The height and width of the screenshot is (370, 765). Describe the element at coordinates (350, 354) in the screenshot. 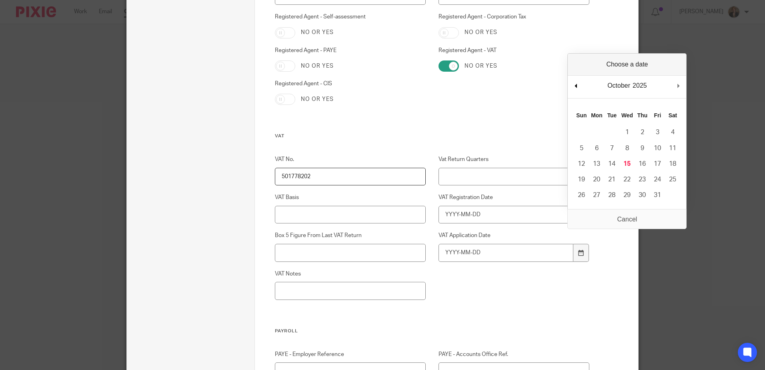

I see `label: PAYE - Employer Reference` at that location.